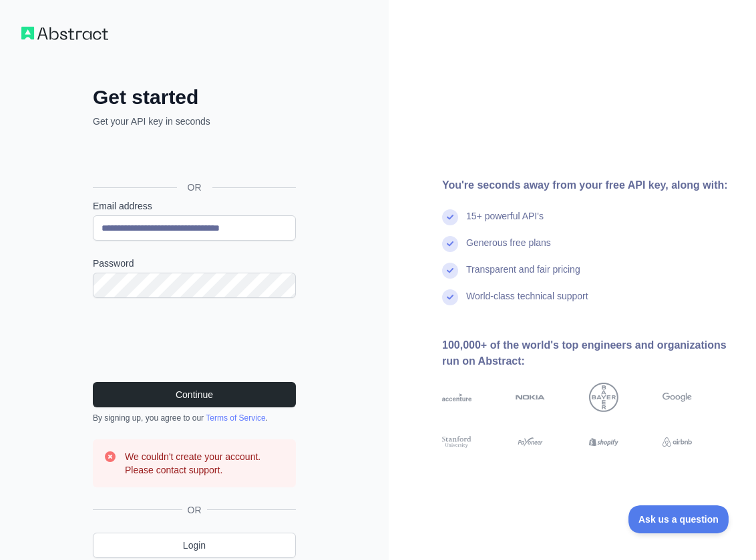 This screenshot has width=756, height=560. I want to click on div: Transparent and fair pricing, so click(522, 276).